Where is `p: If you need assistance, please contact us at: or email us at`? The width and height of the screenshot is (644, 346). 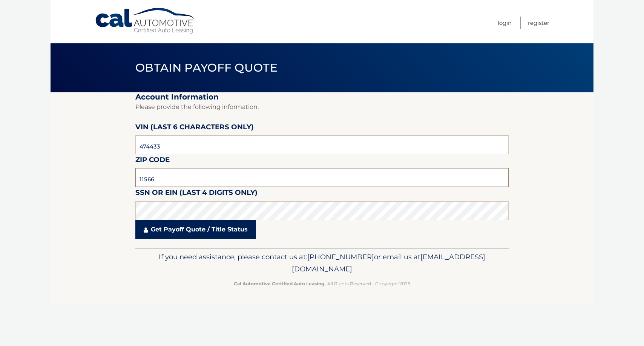 p: If you need assistance, please contact us at: or email us at is located at coordinates (322, 263).